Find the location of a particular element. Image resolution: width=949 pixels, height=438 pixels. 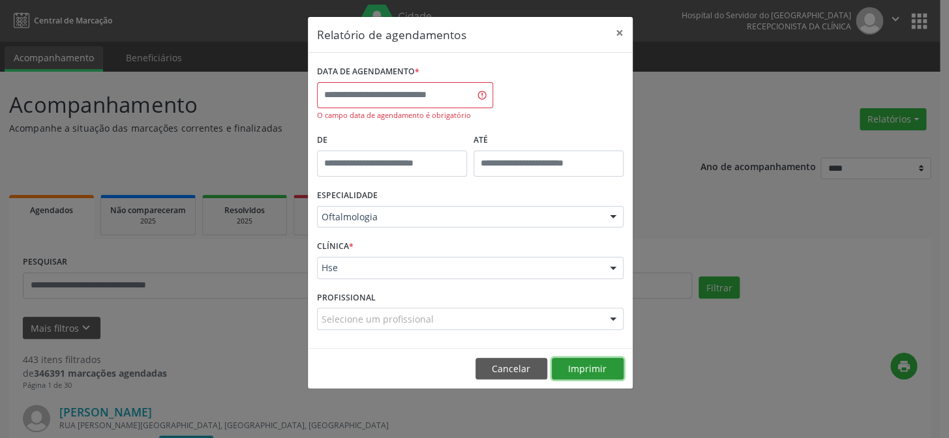

span: Selecione um profissional is located at coordinates (378, 319).